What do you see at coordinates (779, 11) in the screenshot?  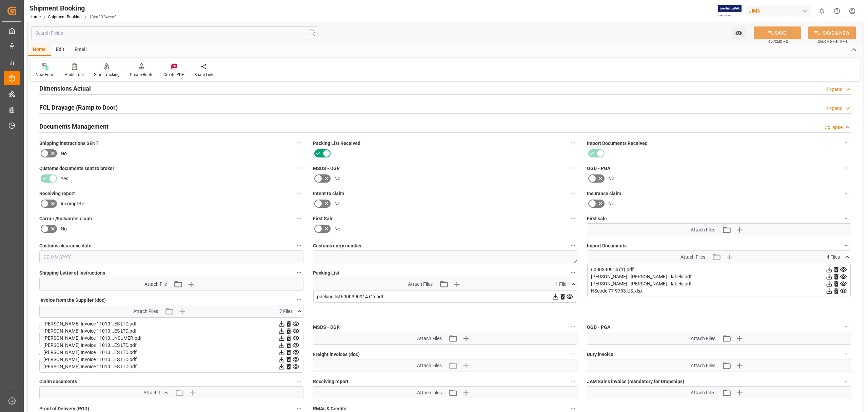 I see `div: JIMS` at bounding box center [779, 11].